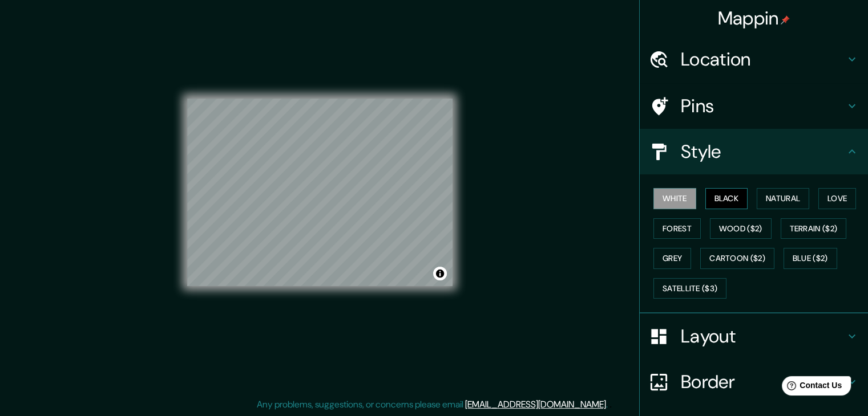 This screenshot has height=416, width=868. I want to click on button: Satellite ($3), so click(690, 289).